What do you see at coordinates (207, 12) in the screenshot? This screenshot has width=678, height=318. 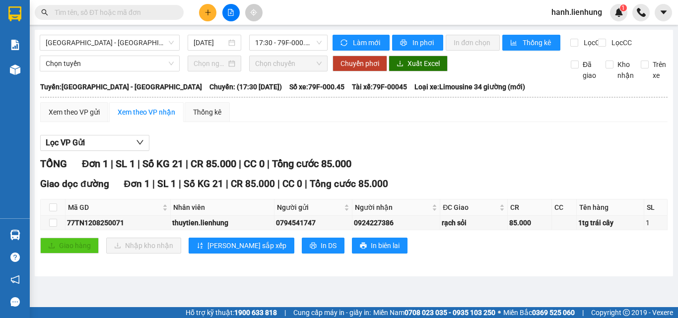 I see `button: plus` at bounding box center [207, 12].